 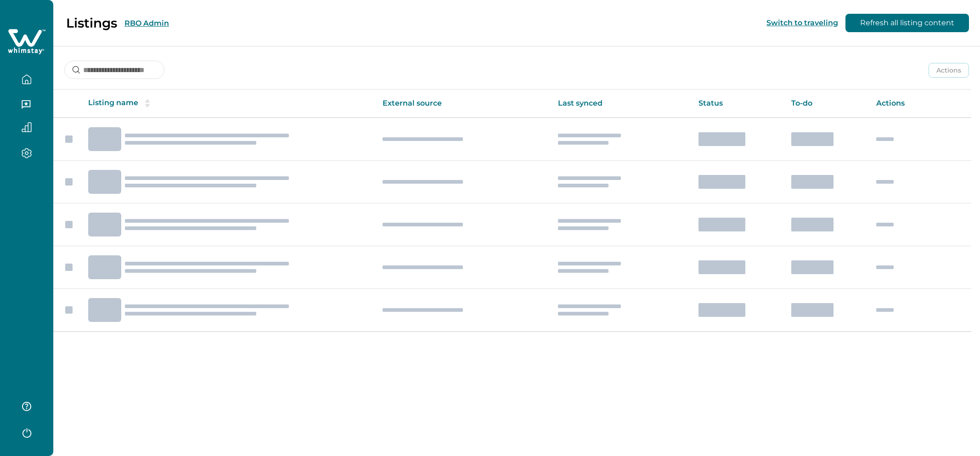 What do you see at coordinates (802, 22) in the screenshot?
I see `button: Switch to traveling` at bounding box center [802, 22].